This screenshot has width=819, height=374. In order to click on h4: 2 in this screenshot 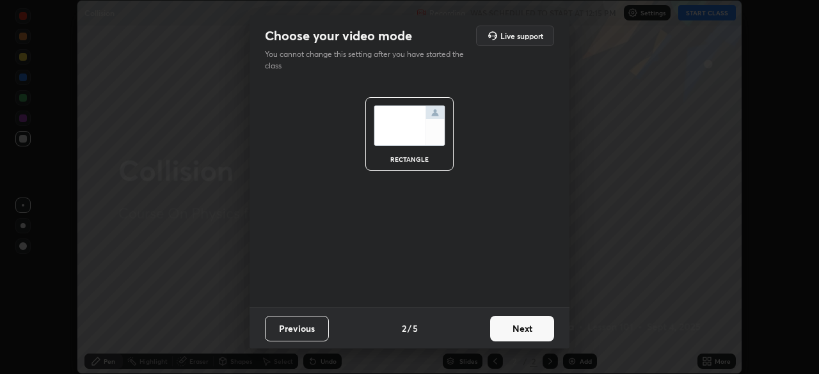, I will do `click(404, 328)`.